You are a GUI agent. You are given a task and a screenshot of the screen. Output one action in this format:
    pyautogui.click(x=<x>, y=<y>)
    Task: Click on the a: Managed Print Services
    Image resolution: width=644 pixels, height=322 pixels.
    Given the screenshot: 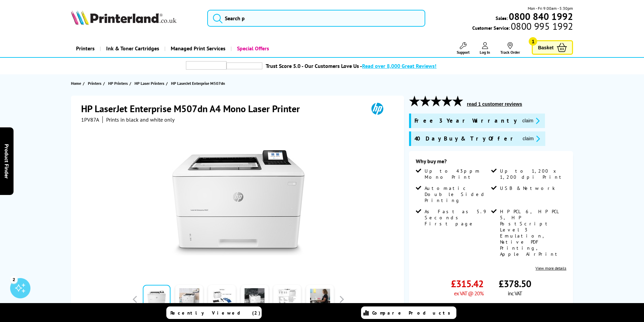 What is the action you would take?
    pyautogui.click(x=198, y=48)
    